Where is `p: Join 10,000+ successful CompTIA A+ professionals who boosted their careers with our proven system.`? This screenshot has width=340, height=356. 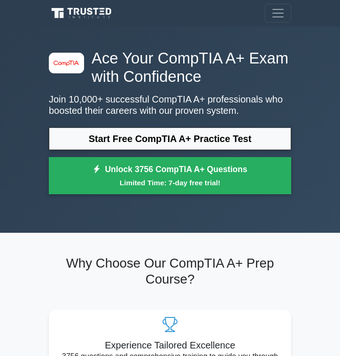
p: Join 10,000+ successful CompTIA A+ professionals who boosted their careers with our proven system. is located at coordinates (170, 105).